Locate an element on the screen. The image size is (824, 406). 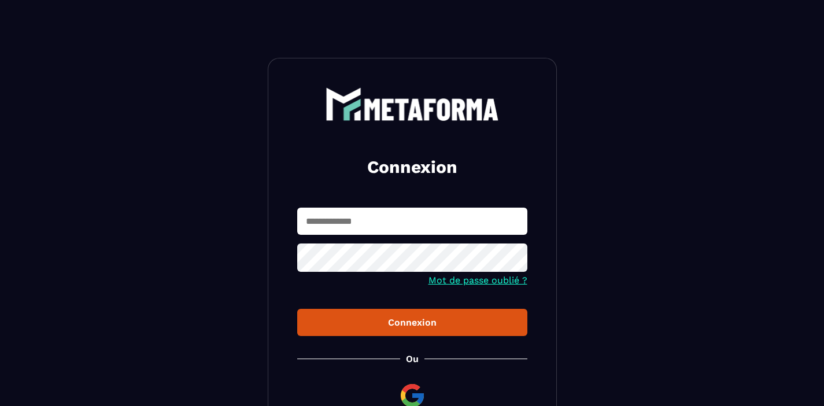
p: Ou is located at coordinates (412, 359).